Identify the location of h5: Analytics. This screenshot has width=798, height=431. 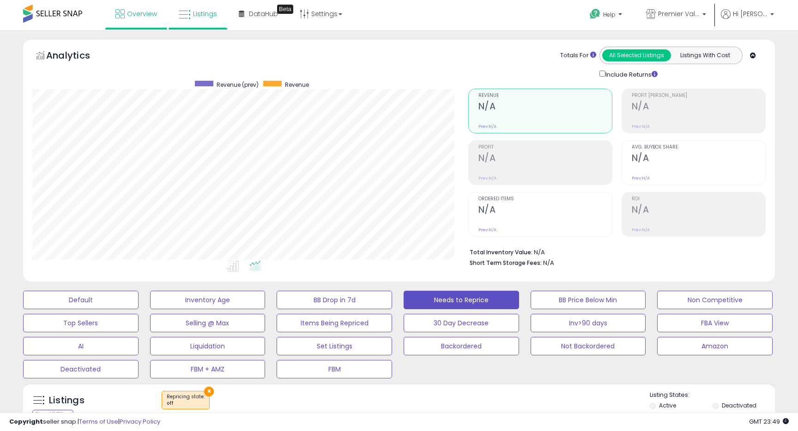
(77, 56).